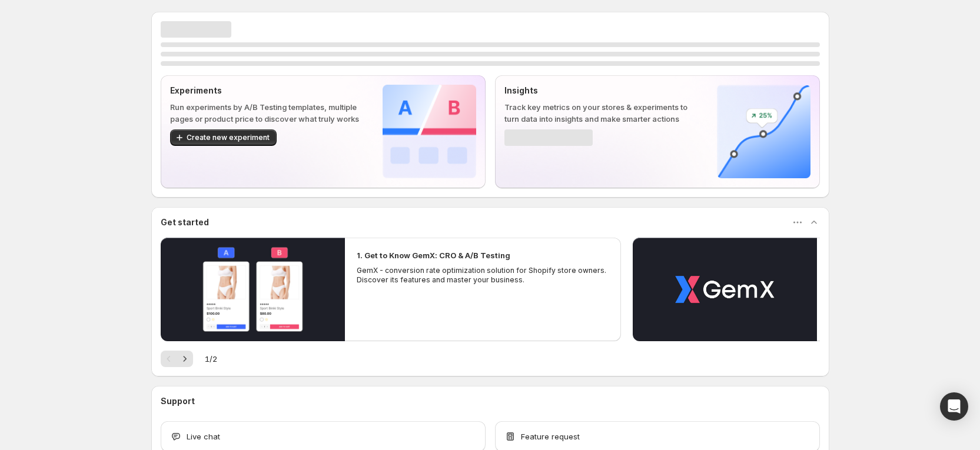  I want to click on img: Insights, so click(763, 131).